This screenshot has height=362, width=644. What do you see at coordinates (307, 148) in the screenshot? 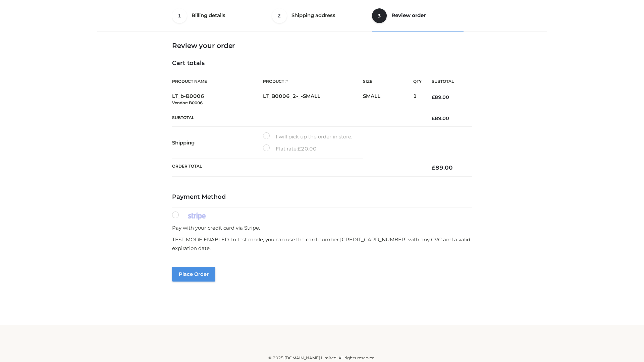
I see `bdi: 20.00` at bounding box center [307, 148].